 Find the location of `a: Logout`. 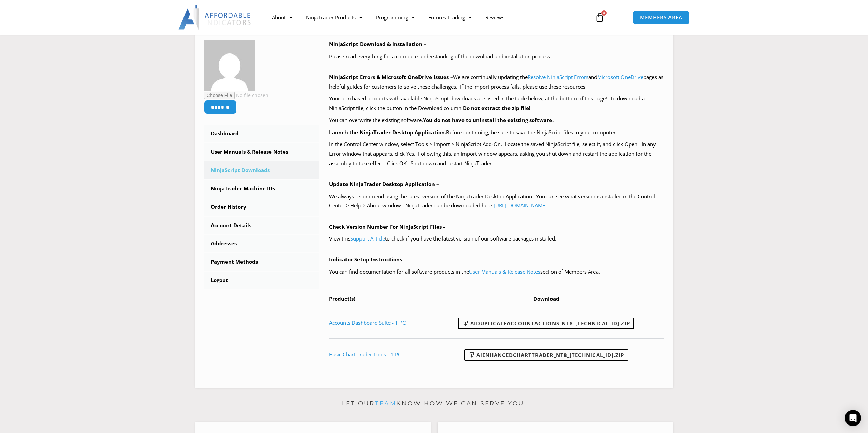

a: Logout is located at coordinates (261, 280).